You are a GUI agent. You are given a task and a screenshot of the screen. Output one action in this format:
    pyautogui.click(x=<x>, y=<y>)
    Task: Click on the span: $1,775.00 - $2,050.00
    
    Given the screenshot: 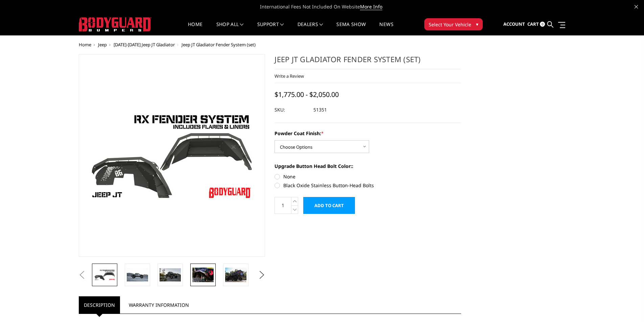 What is the action you would take?
    pyautogui.click(x=307, y=94)
    